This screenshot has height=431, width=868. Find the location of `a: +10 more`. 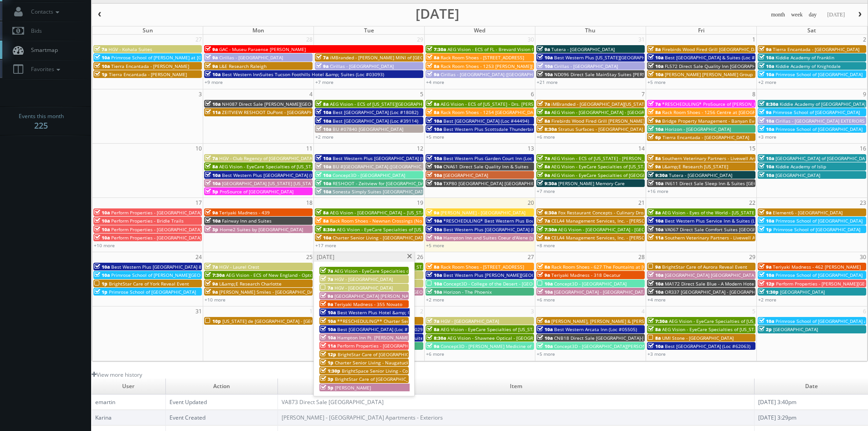

a: +10 more is located at coordinates (215, 300).